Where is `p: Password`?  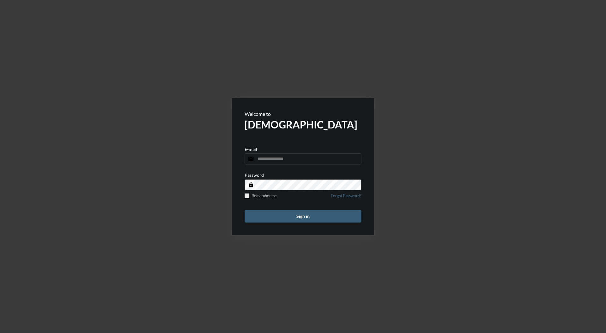
p: Password is located at coordinates (254, 175).